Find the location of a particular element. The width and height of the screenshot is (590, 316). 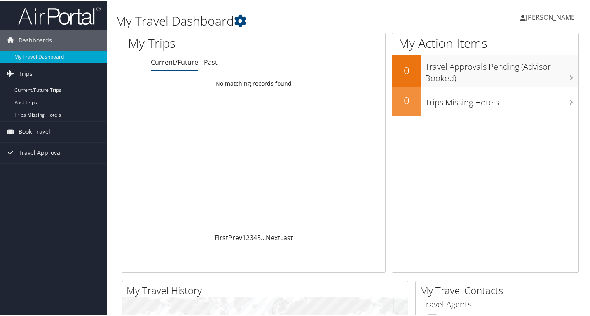

a: 1 is located at coordinates (244, 237).